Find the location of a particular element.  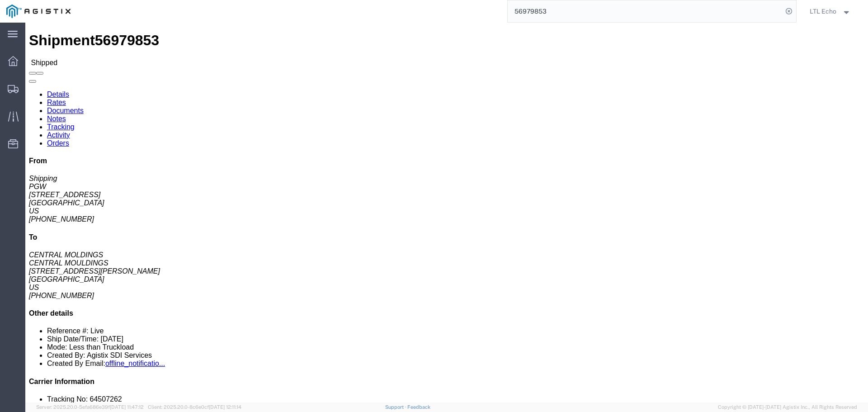

input: Search for shipment number, reference number is located at coordinates (645, 11).